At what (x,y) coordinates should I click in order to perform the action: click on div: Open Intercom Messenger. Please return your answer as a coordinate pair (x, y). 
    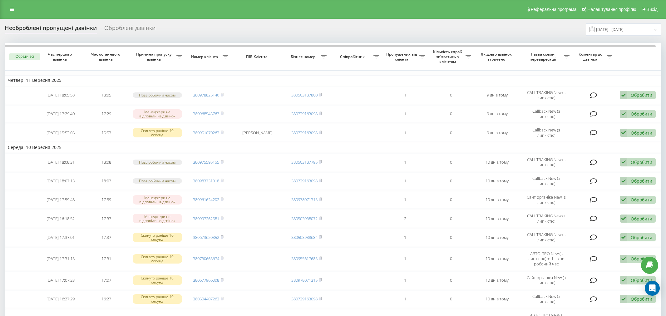
    Looking at the image, I should click on (653, 288).